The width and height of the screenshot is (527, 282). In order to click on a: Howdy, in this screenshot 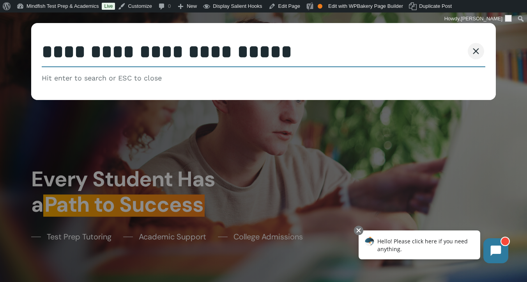, I will do `click(478, 19)`.